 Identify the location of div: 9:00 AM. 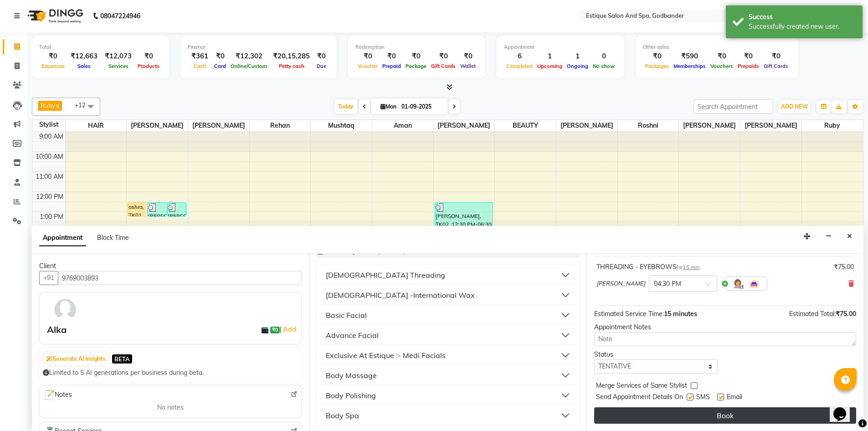
(52, 137).